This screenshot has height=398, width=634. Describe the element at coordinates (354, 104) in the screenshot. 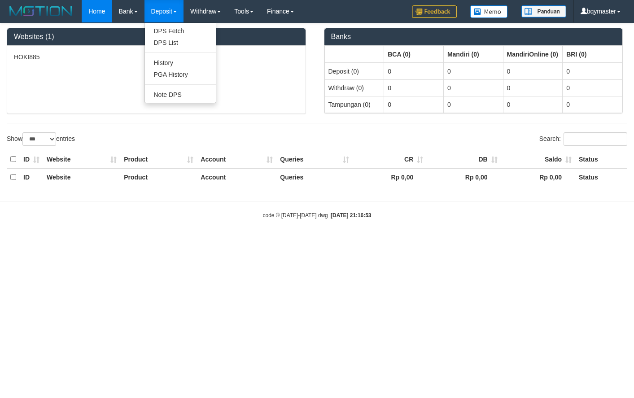

I see `td: Tampungan (0)` at that location.